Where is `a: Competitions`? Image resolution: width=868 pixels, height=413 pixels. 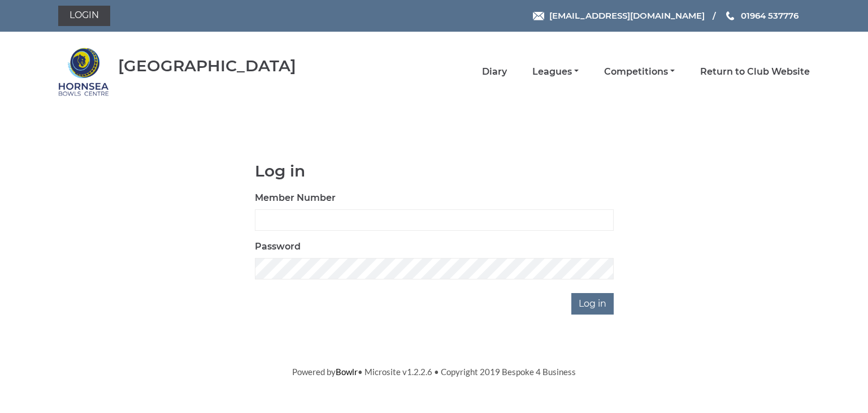
a: Competitions is located at coordinates (639, 72).